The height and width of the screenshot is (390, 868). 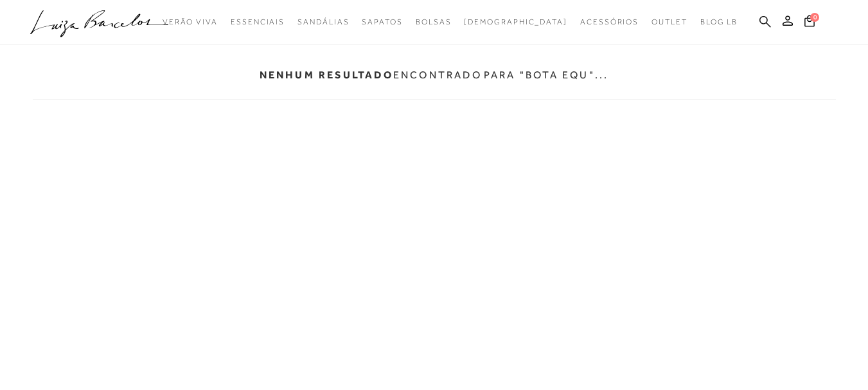 What do you see at coordinates (434, 22) in the screenshot?
I see `span: Bolsas` at bounding box center [434, 22].